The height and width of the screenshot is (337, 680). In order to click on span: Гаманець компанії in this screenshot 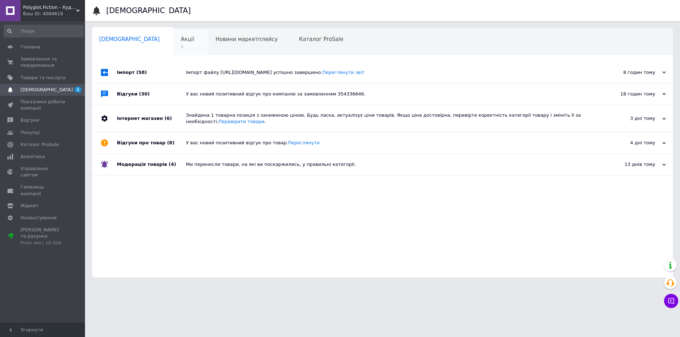, I will do `click(43, 190)`.